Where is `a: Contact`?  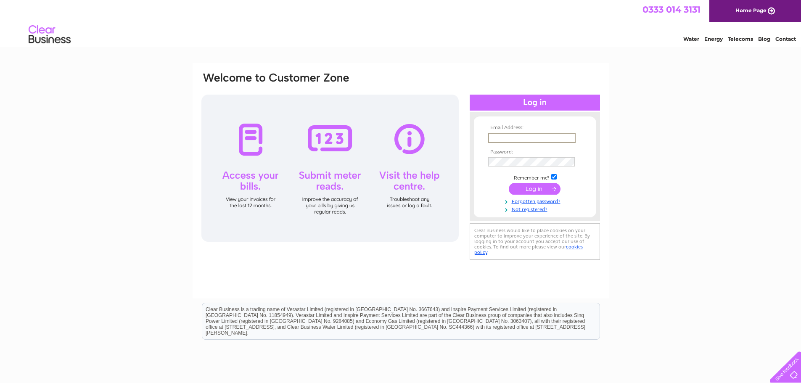 a: Contact is located at coordinates (785, 39).